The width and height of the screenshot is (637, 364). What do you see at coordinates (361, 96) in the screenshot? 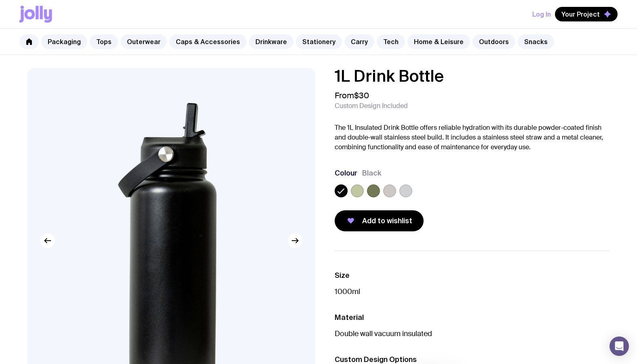
I see `span: $30` at bounding box center [361, 96].